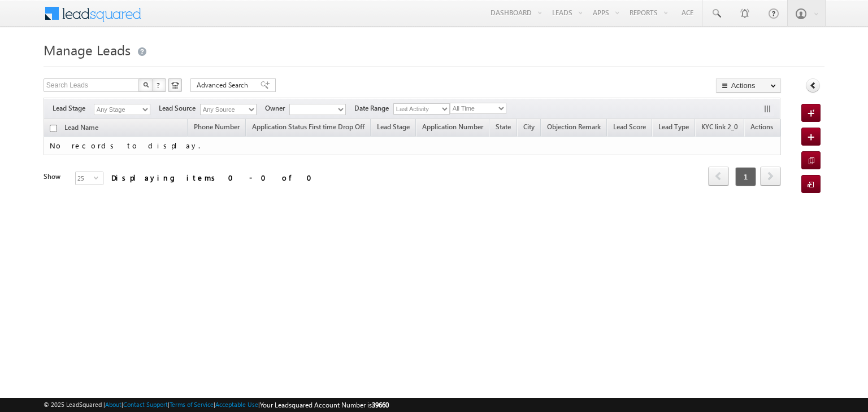 The height and width of the screenshot is (412, 868). What do you see at coordinates (770, 176) in the screenshot?
I see `a: next` at bounding box center [770, 176].